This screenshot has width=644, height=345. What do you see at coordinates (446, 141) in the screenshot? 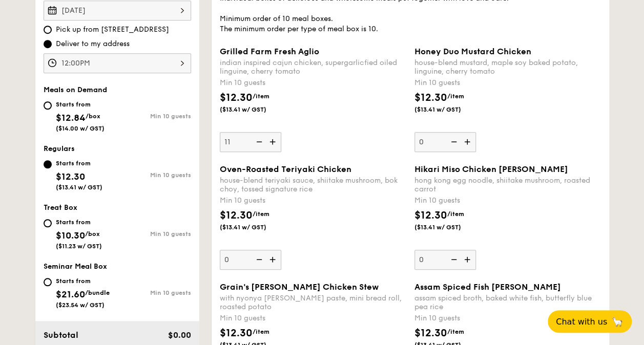
I see `input: Honey Duo Mustard Chickenhouse-blend mustard, maple soy baked potato, linguine, cherry tomatoMin ...` at bounding box center [446, 141].